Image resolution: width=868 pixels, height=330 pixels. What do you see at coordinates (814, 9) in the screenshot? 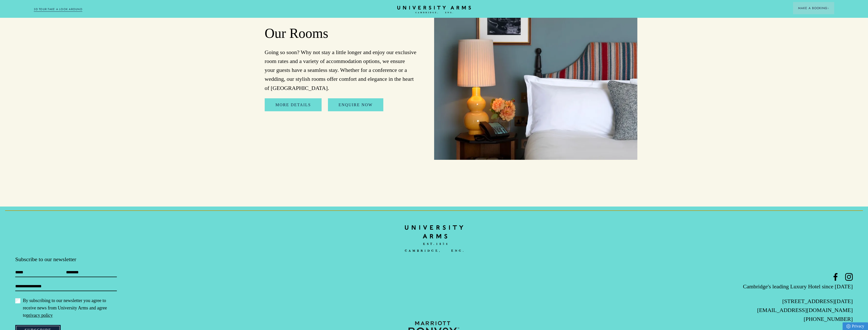
I see `span: Make a Booking` at bounding box center [814, 9].